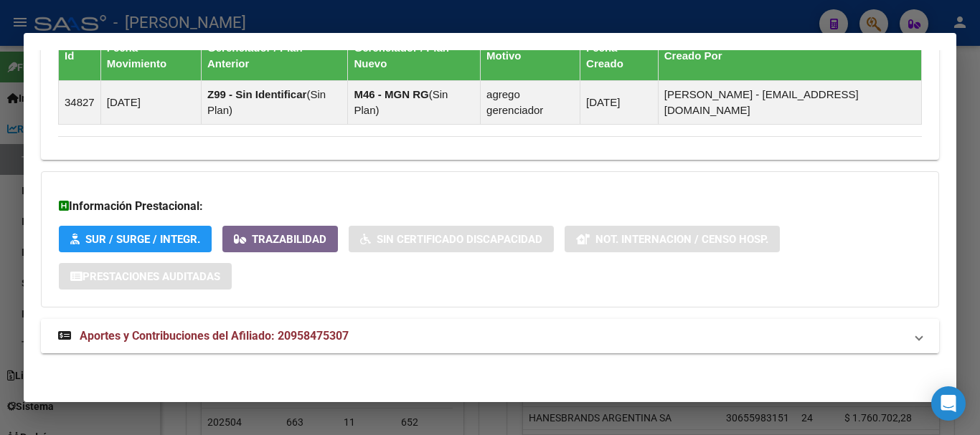 The image size is (980, 435). I want to click on th: Gerenciador / Plan Anterior, so click(275, 55).